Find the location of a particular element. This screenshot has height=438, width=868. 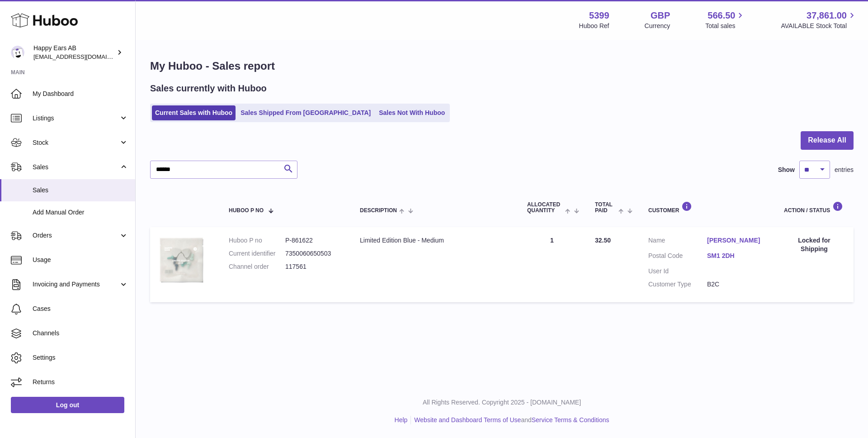

dd: 7350060650503 is located at coordinates (313, 253).